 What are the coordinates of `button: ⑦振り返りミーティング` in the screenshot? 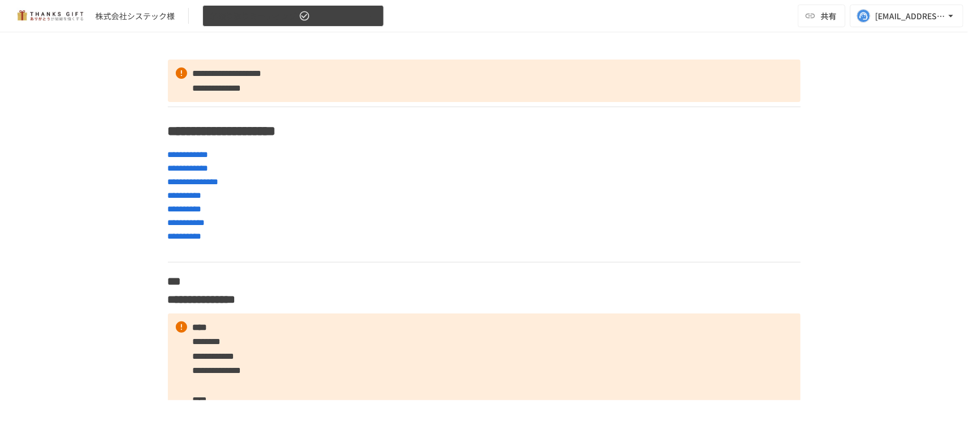 It's located at (293, 16).